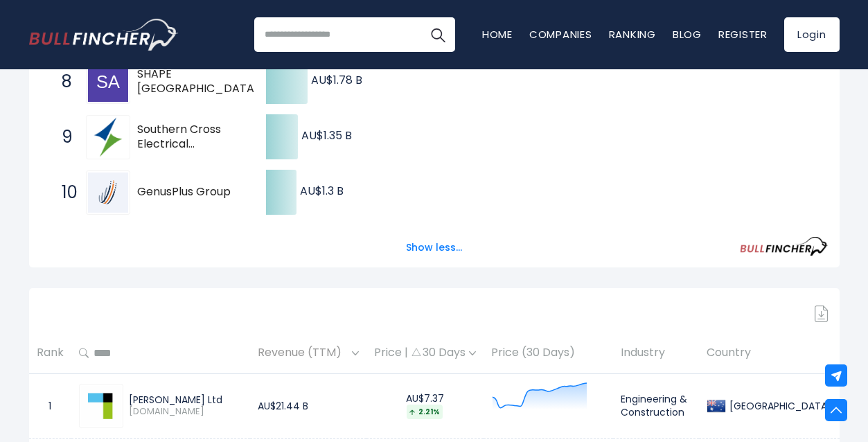 The width and height of the screenshot is (868, 442). What do you see at coordinates (62, 82) in the screenshot?
I see `span: 8` at bounding box center [62, 82].